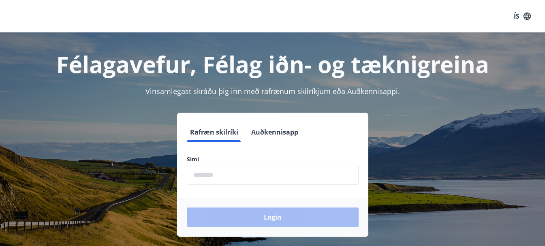 The width and height of the screenshot is (545, 246). Describe the element at coordinates (275, 132) in the screenshot. I see `button: Auðkennisapp` at that location.